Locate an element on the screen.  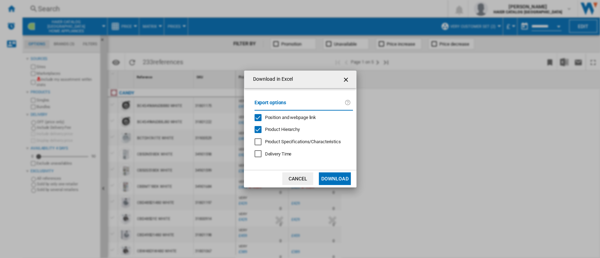
span: Product Hierarchy is located at coordinates (282, 129).